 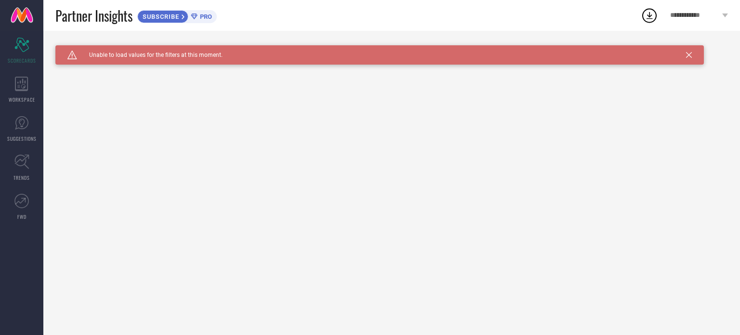 I want to click on span: FWD, so click(x=22, y=216).